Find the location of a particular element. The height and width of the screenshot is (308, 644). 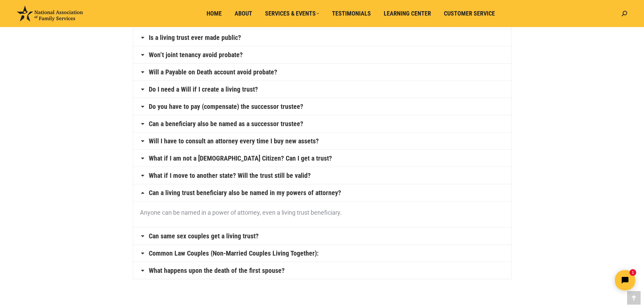

a: What happens upon the death of the first spouse? is located at coordinates (217, 271).